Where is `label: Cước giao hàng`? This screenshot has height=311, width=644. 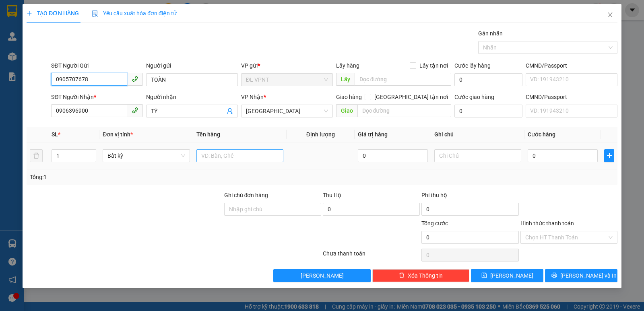
label: Cước giao hàng is located at coordinates (474, 97).